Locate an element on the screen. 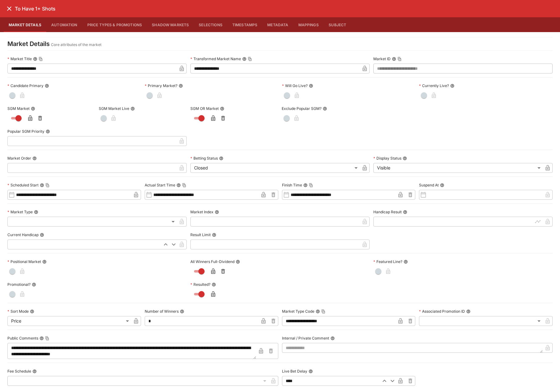 This screenshot has height=392, width=560. button: Betting Status is located at coordinates (221, 158).